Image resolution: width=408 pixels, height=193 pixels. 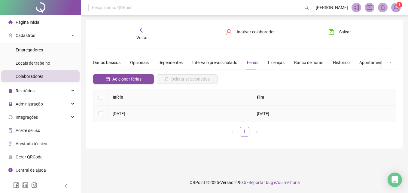 I want to click on span: notification, so click(x=356, y=8).